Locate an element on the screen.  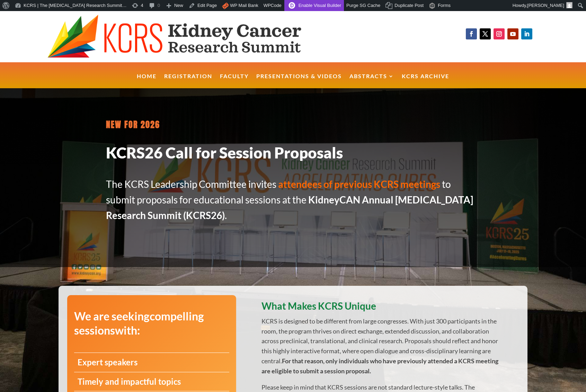
a: Presentations & Videos is located at coordinates (299, 81).